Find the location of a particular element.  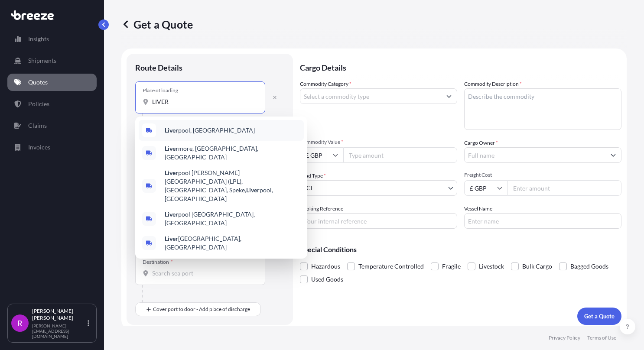

p: Policies is located at coordinates (39, 104).